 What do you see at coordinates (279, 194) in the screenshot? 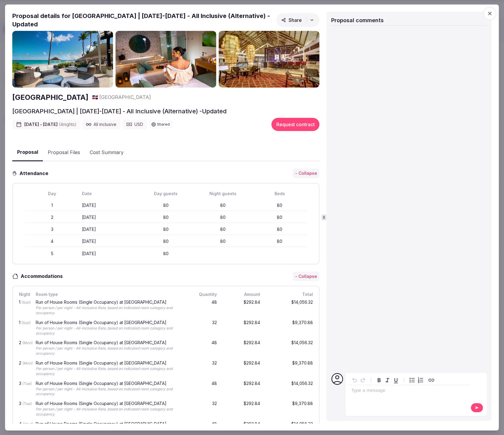
I see `div: Beds` at bounding box center [279, 194].